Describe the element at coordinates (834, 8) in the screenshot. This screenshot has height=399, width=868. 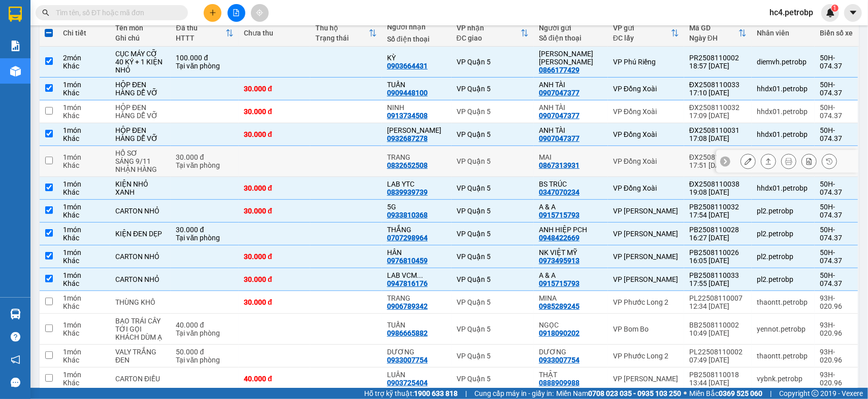
I see `span: 1` at that location.